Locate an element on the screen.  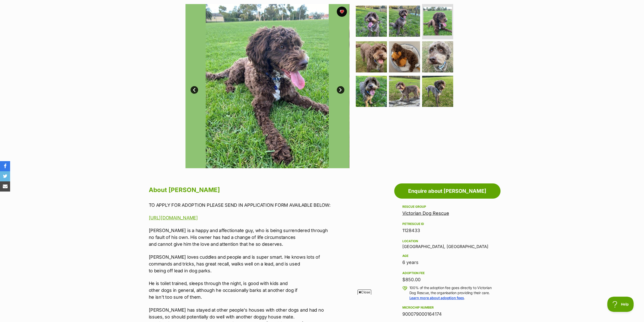
div: PetRescue ID is located at coordinates (448, 224).